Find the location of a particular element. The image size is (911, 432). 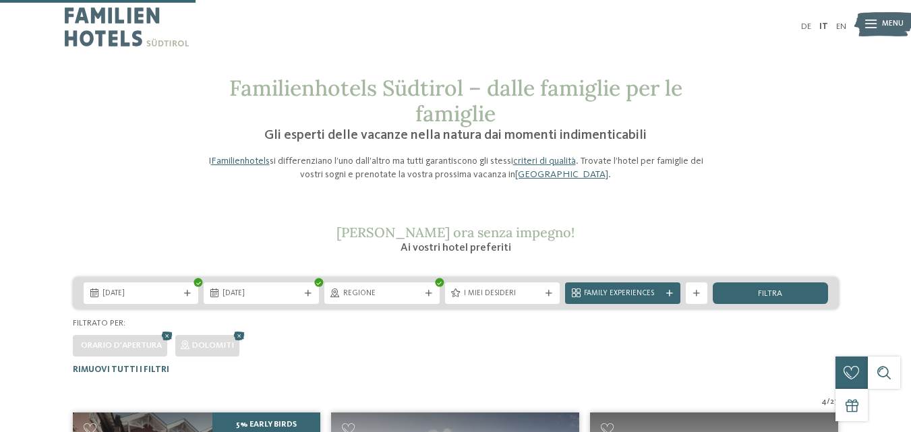

span: Filtrato per: is located at coordinates (99, 323).